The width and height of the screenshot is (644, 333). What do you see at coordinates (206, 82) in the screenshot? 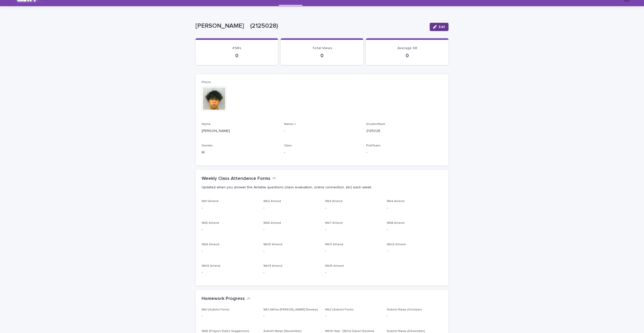
I see `span: Photo` at bounding box center [206, 82].